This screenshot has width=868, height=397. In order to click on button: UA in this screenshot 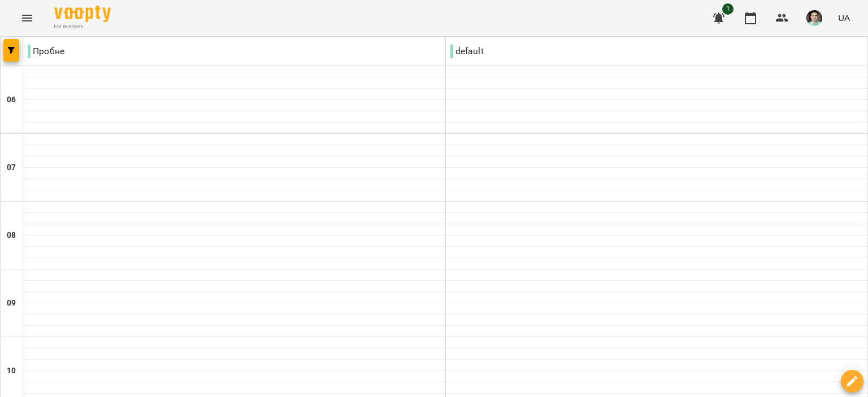, I will do `click(843, 18)`.